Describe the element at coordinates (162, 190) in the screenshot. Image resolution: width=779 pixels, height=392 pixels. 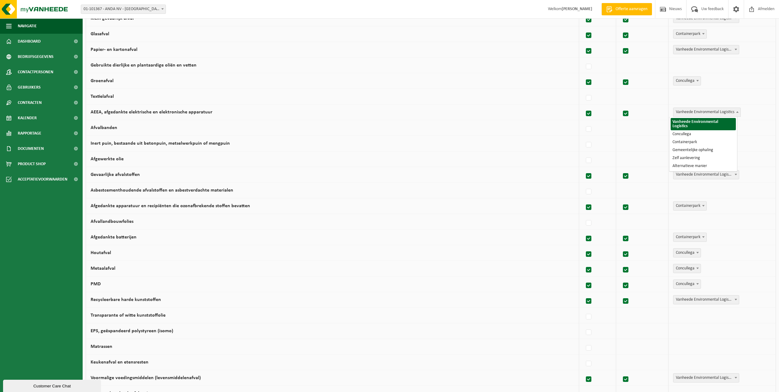
I see `label: Asbestcementhoudende afvalstoffen en asbestverdachte materialen` at that location.